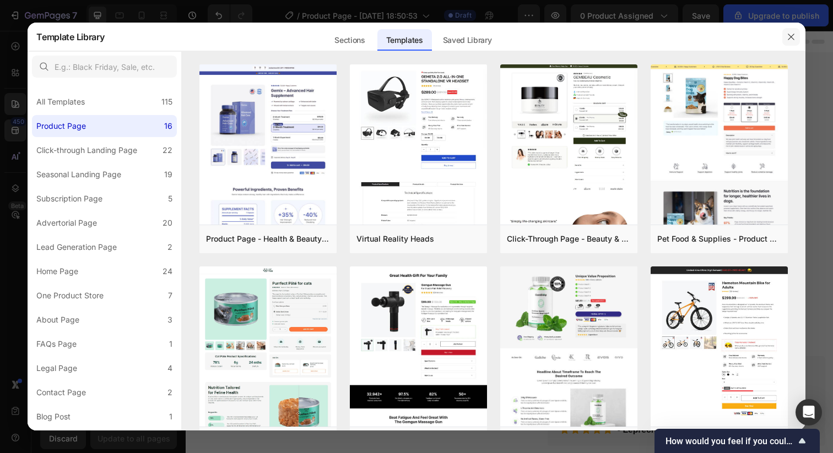 Image resolution: width=833 pixels, height=453 pixels. Describe the element at coordinates (349, 40) in the screenshot. I see `div: Sections` at that location.